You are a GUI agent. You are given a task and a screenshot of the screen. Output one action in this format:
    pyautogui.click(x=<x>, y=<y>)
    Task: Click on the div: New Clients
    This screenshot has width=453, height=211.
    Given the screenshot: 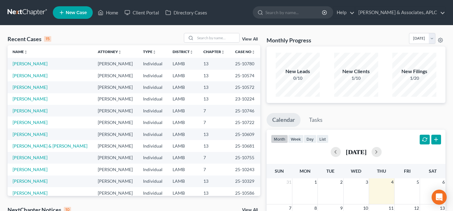 What is the action you would take?
    pyautogui.click(x=356, y=71)
    